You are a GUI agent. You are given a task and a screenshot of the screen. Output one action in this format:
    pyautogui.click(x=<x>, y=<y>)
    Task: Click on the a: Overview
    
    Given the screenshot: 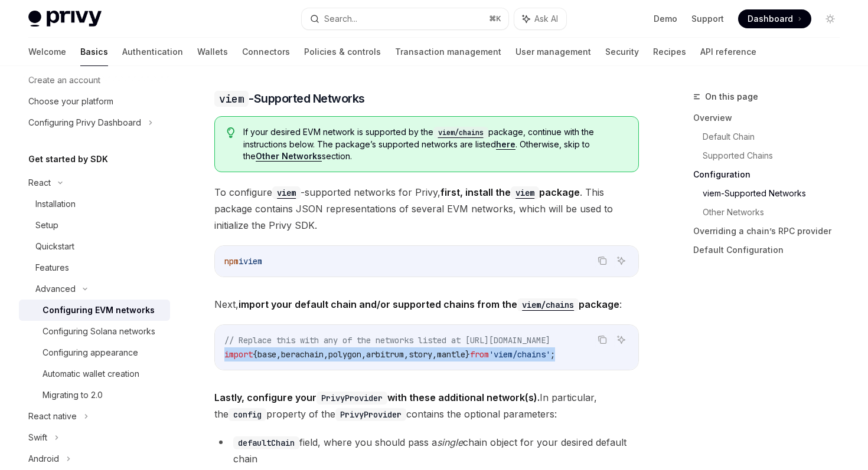 What is the action you would take?
    pyautogui.click(x=771, y=118)
    